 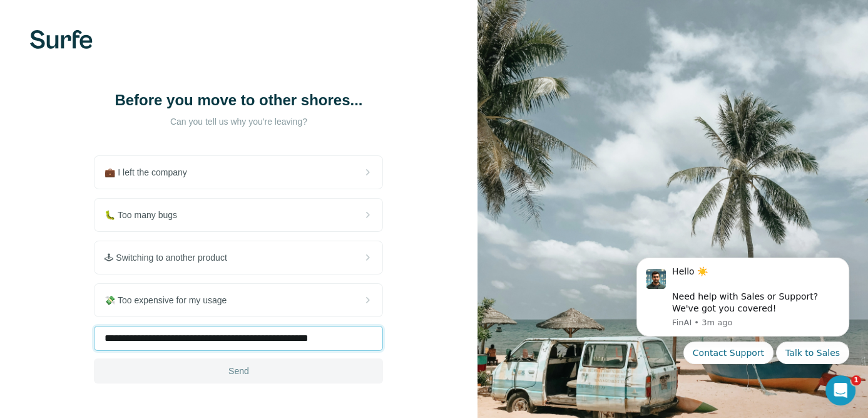 I want to click on button: Send, so click(x=238, y=370).